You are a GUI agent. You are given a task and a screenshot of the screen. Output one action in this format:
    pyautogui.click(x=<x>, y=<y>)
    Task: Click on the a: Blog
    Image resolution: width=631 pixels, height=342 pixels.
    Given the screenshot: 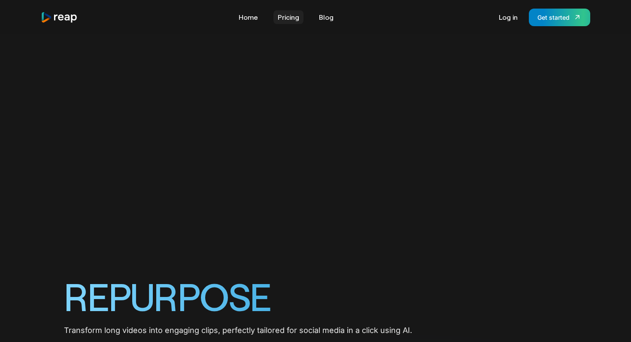 What is the action you would take?
    pyautogui.click(x=326, y=17)
    